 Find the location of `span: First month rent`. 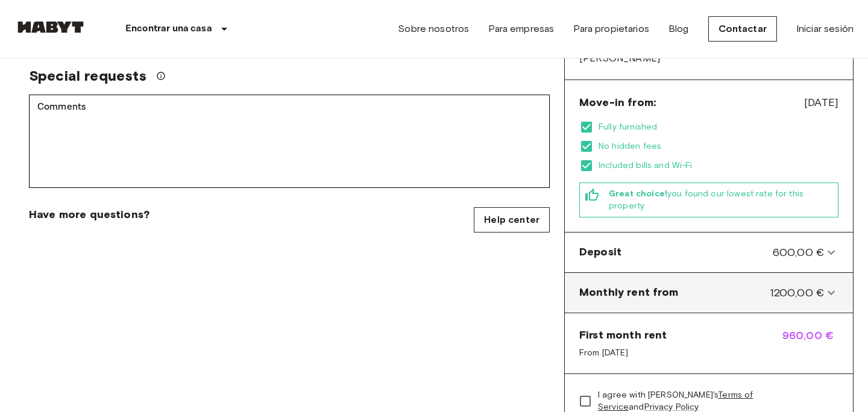

span: First month rent is located at coordinates (623, 335).